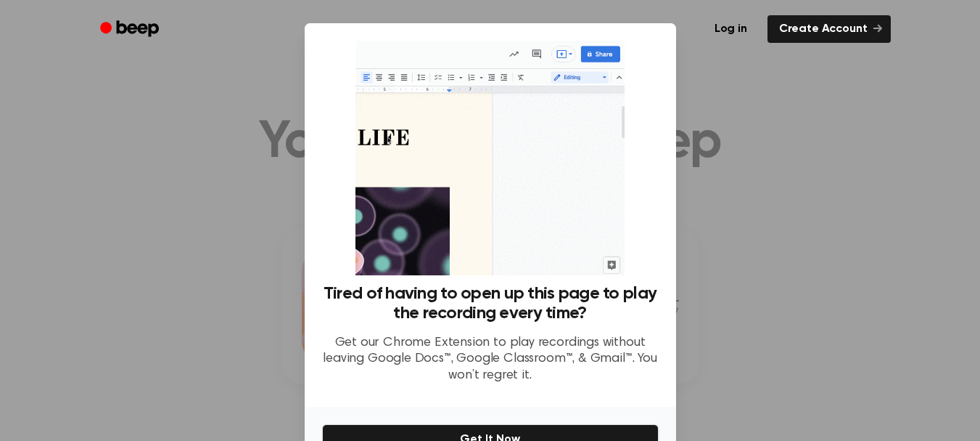 The image size is (980, 441). Describe the element at coordinates (490, 304) in the screenshot. I see `h3: Tired of having to open up this page to play the recording every time?` at that location.